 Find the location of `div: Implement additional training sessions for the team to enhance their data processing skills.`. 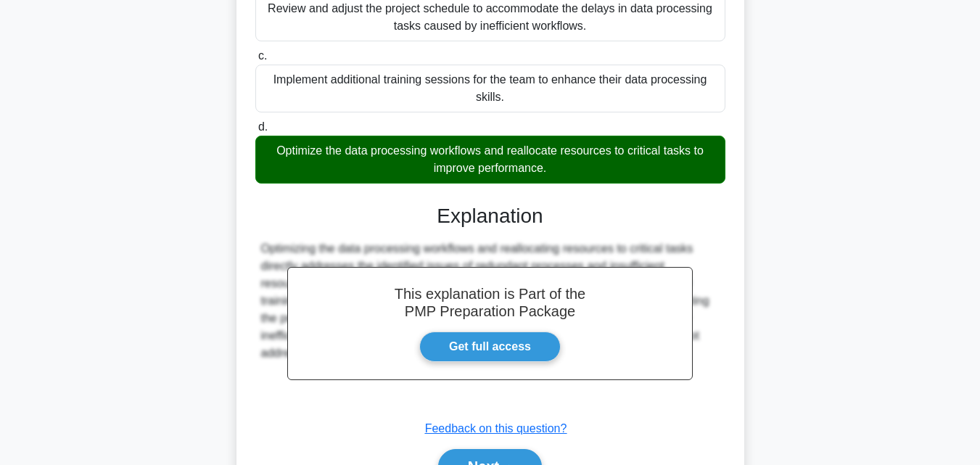

div: Implement additional training sessions for the team to enhance their data processing skills. is located at coordinates (490, 89).